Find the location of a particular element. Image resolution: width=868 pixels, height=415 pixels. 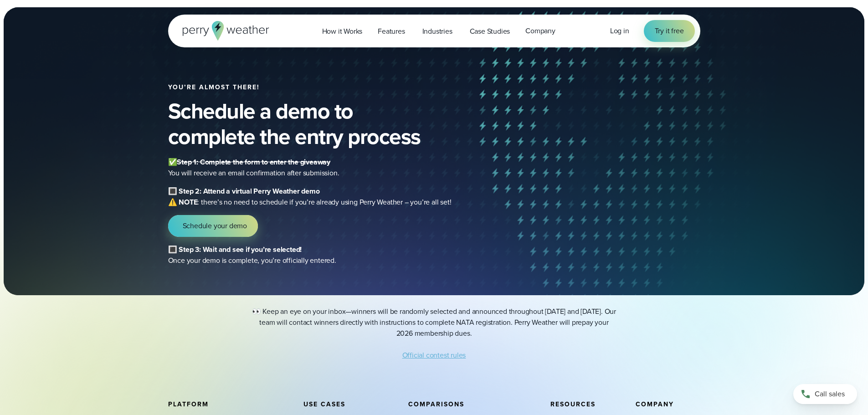

b: 🔳 Step 3: Wait and see if you’re selected! is located at coordinates (235, 249).